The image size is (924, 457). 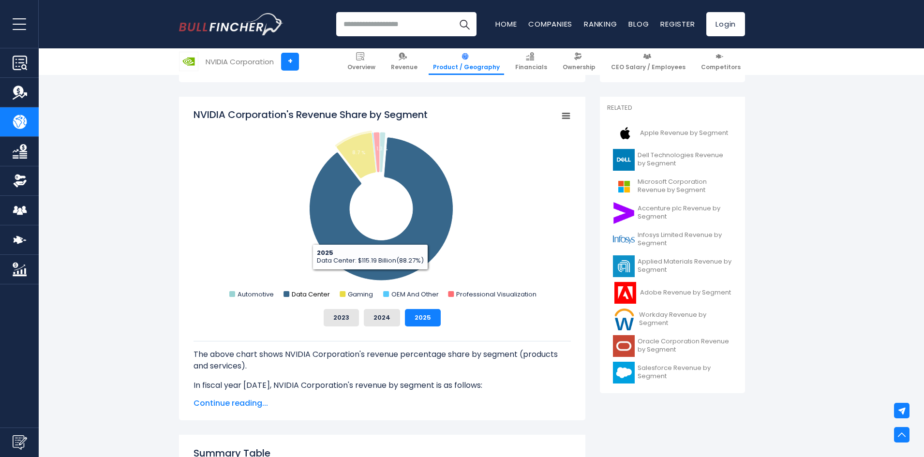 What do you see at coordinates (638, 24) in the screenshot?
I see `a: Blog` at bounding box center [638, 24].